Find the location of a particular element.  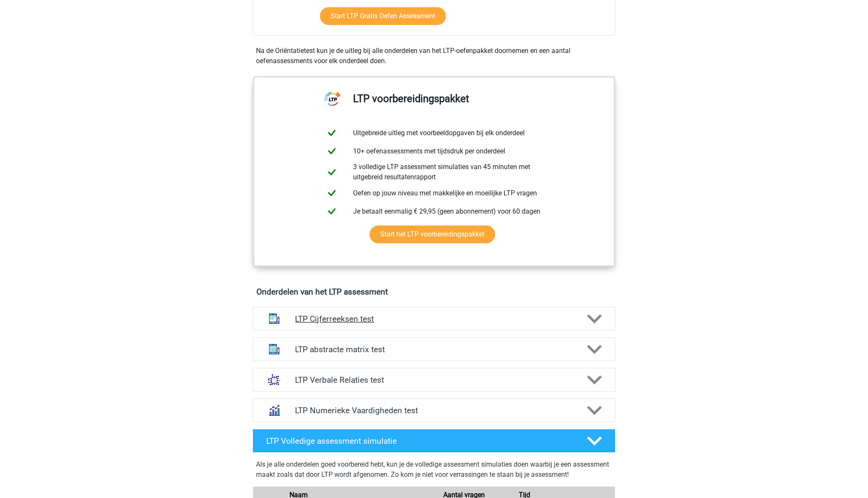

a: cijferreeksen LTP Cijferreeksen test is located at coordinates (434, 319).